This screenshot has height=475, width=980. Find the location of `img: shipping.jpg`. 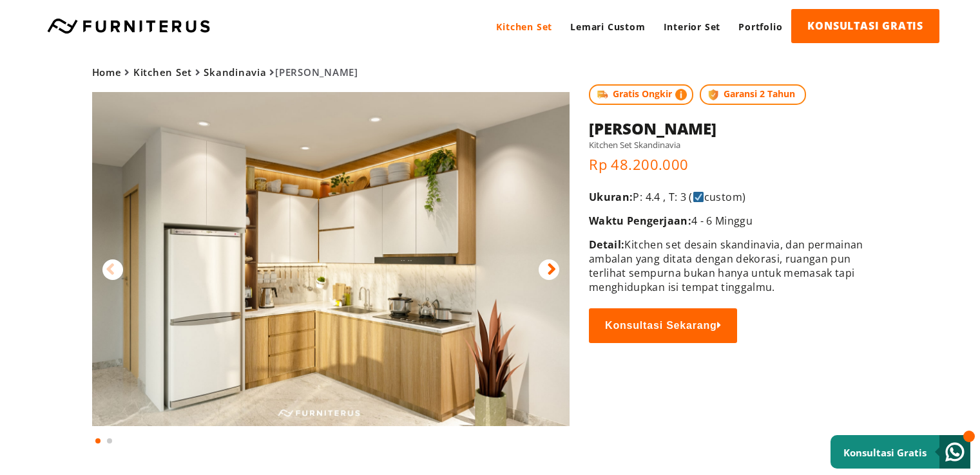

img: shipping.jpg is located at coordinates (602, 95).